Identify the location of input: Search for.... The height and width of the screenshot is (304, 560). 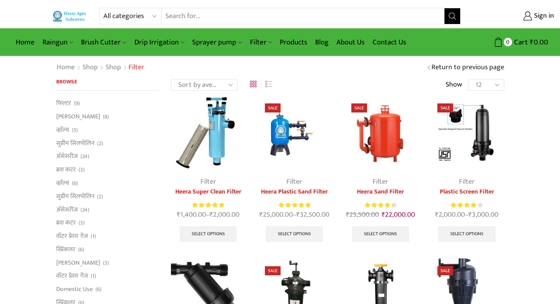
(303, 16).